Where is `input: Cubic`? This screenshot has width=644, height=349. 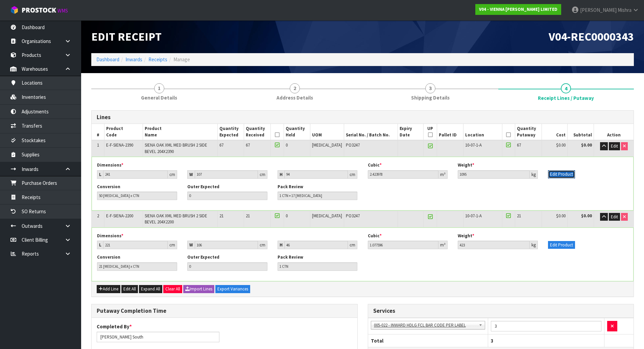
input: Cubic is located at coordinates (403, 174).